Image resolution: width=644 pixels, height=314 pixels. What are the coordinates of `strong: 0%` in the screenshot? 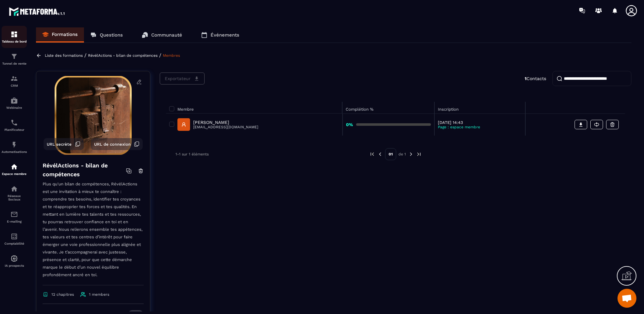 It's located at (349, 125).